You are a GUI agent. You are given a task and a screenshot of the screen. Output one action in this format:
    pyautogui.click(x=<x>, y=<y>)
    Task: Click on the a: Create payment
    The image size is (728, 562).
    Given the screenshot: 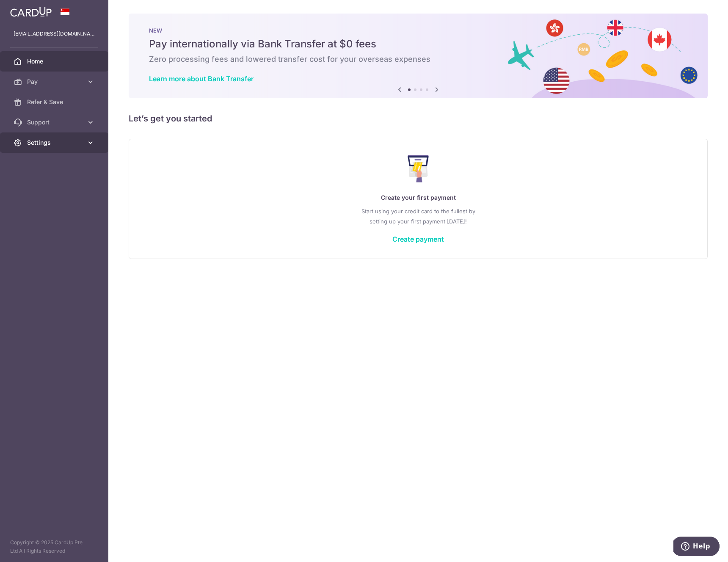 What is the action you would take?
    pyautogui.click(x=418, y=239)
    